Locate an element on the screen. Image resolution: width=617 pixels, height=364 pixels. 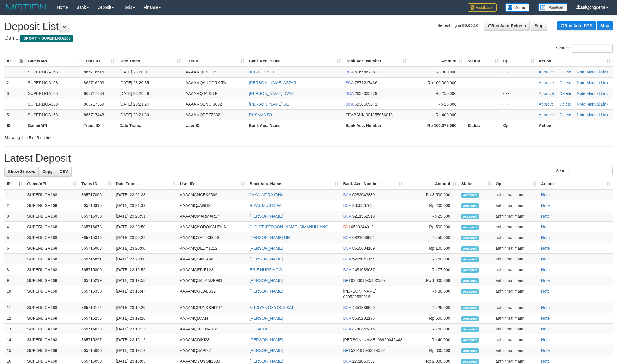
div: Showing 1 to 5 of 5 entries is located at coordinates (129, 136).